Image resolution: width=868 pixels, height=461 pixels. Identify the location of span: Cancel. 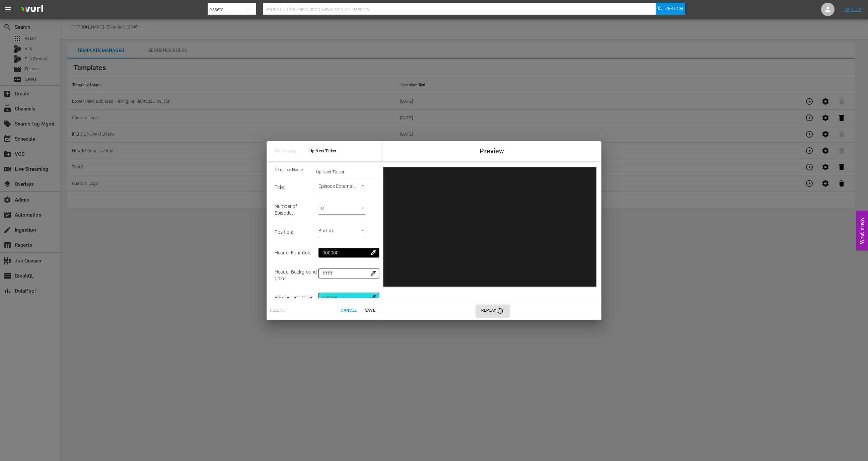
(349, 310).